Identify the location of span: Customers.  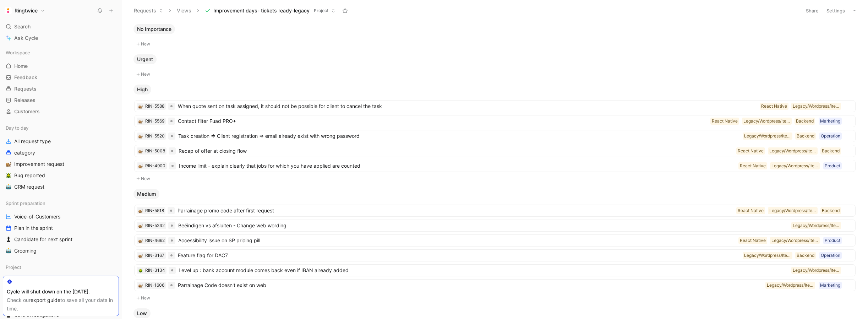
(27, 112).